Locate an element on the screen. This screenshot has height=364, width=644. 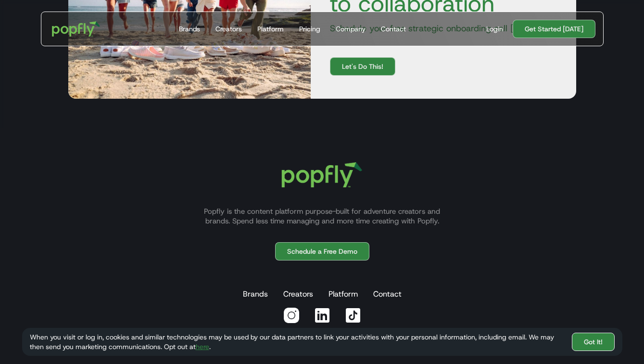
div: When you visit or log in, cookies and similar technologies may be used by our data partners to li... is located at coordinates (297, 342).